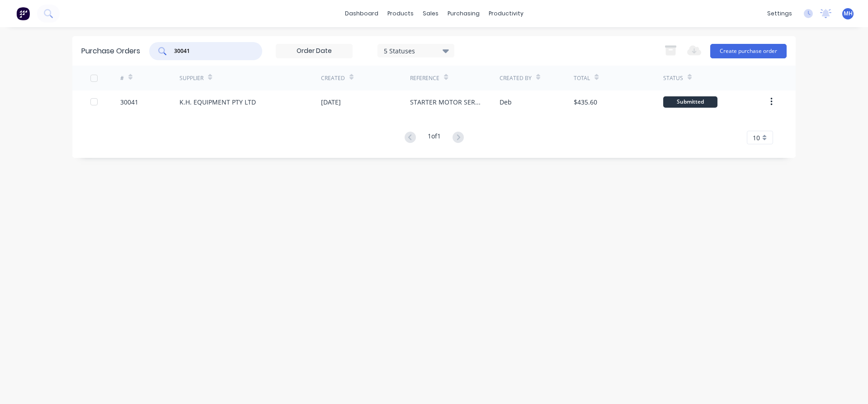  Describe the element at coordinates (416, 50) in the screenshot. I see `div: 5 Statuses` at that location.